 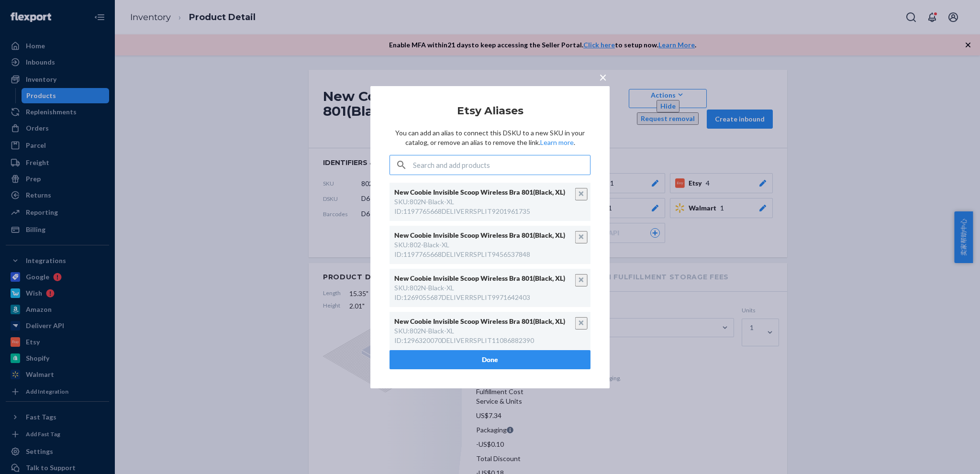 What do you see at coordinates (490, 110) in the screenshot?
I see `h2: Etsy Aliases` at bounding box center [490, 110].